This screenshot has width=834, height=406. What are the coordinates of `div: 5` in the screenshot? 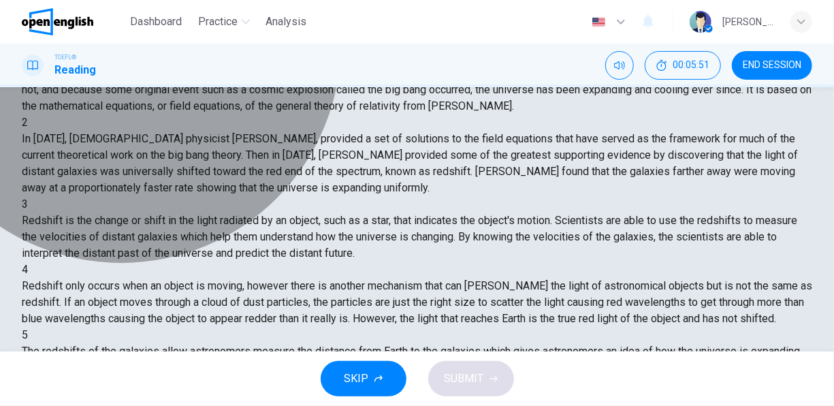 It's located at (416, 335).